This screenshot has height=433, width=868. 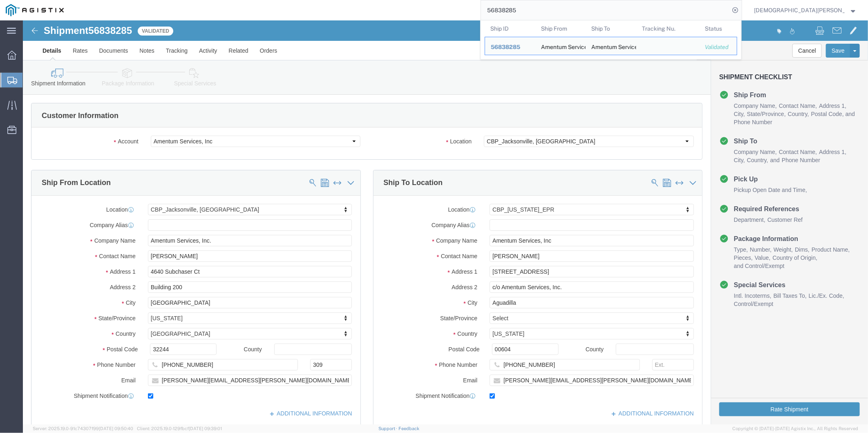 I want to click on a: Support, so click(x=389, y=429).